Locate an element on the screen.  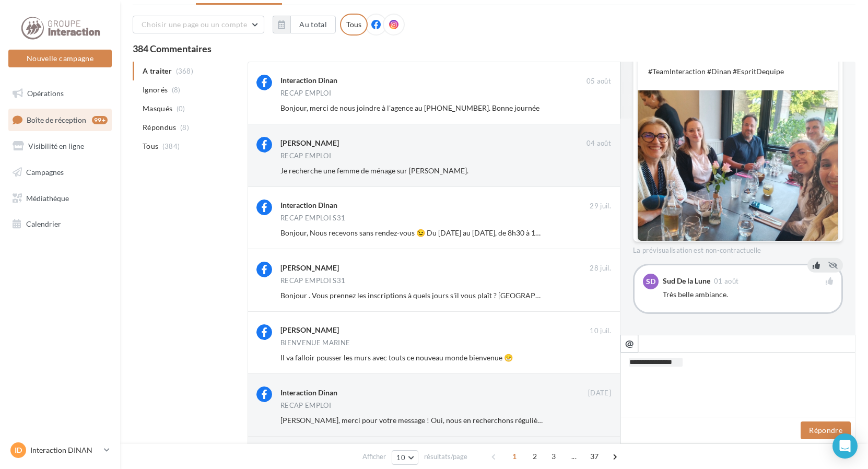
p: Interaction DINAN is located at coordinates (65, 450).